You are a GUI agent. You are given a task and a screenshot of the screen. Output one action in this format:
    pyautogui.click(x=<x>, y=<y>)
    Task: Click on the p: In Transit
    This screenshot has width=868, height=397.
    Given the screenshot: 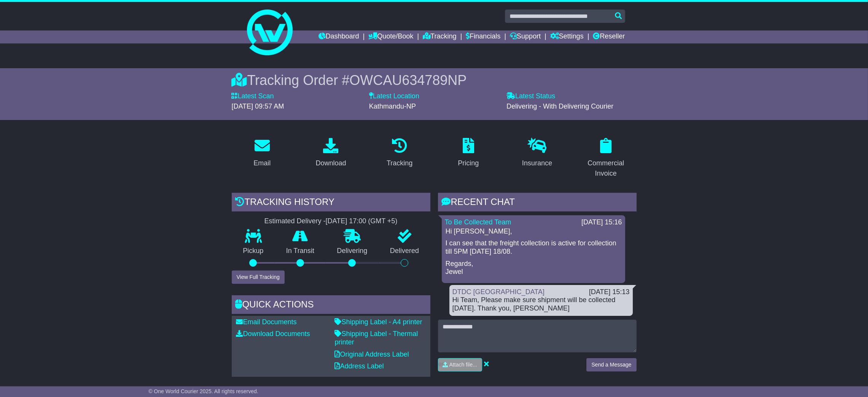 What is the action you would take?
    pyautogui.click(x=301, y=251)
    